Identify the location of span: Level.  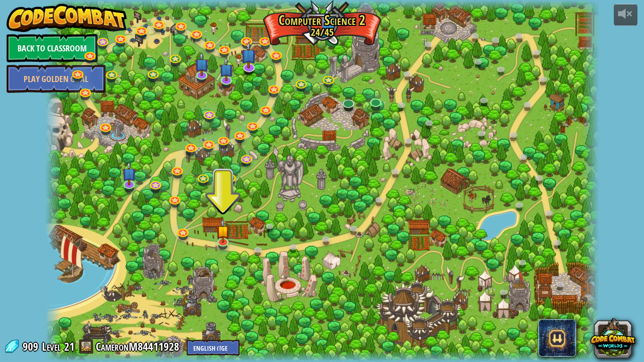
(51, 347).